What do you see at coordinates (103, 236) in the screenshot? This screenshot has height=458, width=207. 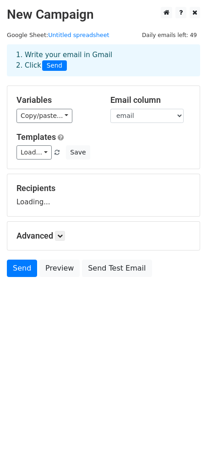 I see `h5: Advanced` at bounding box center [103, 236].